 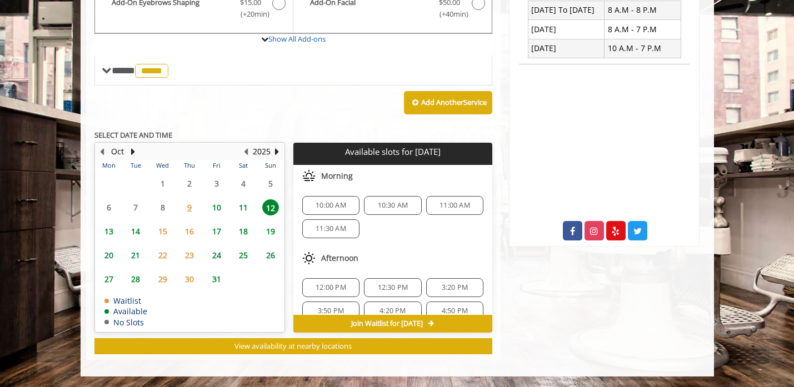 I want to click on td: Select day21, so click(x=135, y=255).